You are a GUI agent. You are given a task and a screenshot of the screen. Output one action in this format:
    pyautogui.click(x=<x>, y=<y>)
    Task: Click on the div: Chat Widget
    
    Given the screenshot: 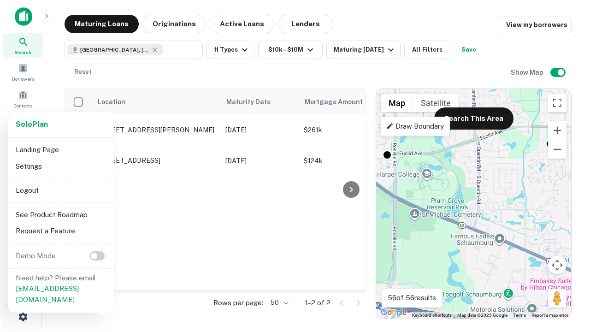 What is the action you would take?
    pyautogui.click(x=567, y=251)
    